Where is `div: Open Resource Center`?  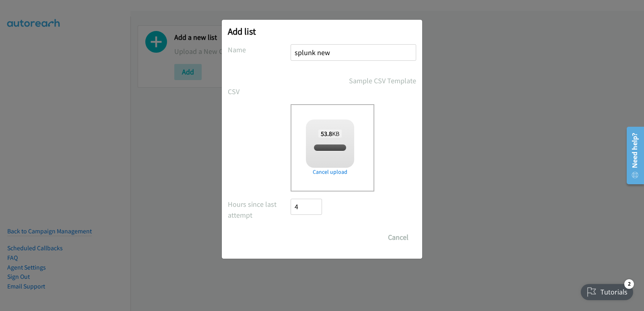 div: Open Resource Center is located at coordinates (14, 32).